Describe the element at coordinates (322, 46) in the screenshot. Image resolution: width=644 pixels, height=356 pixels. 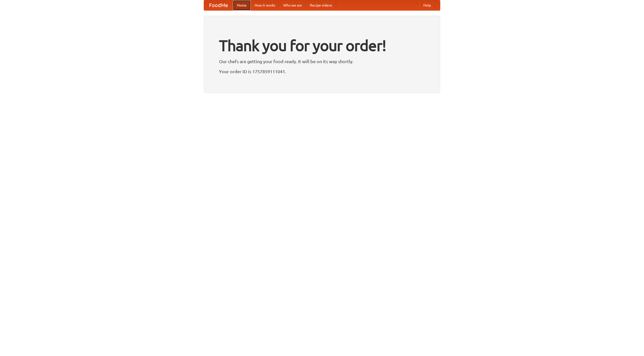
I see `h1: Thank you for your order!` at that location.